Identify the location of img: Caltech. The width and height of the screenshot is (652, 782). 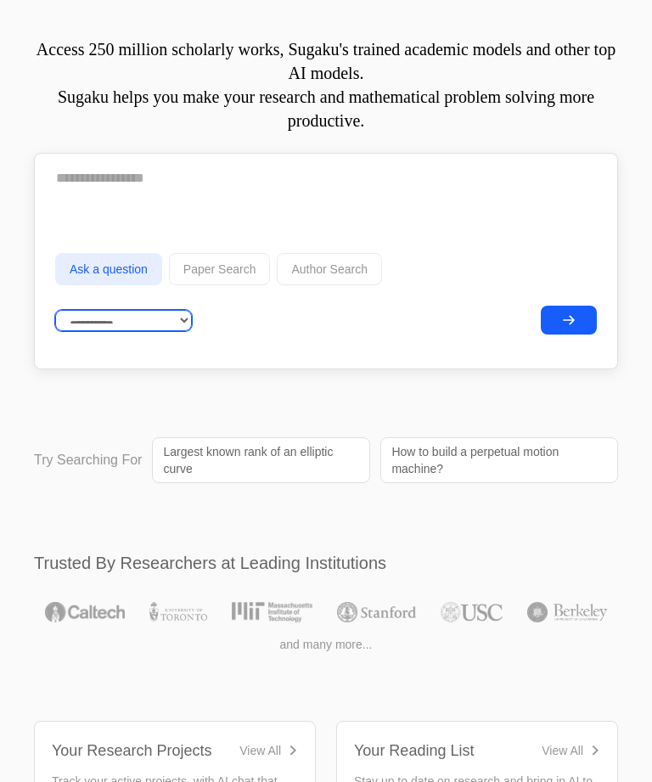
(85, 613).